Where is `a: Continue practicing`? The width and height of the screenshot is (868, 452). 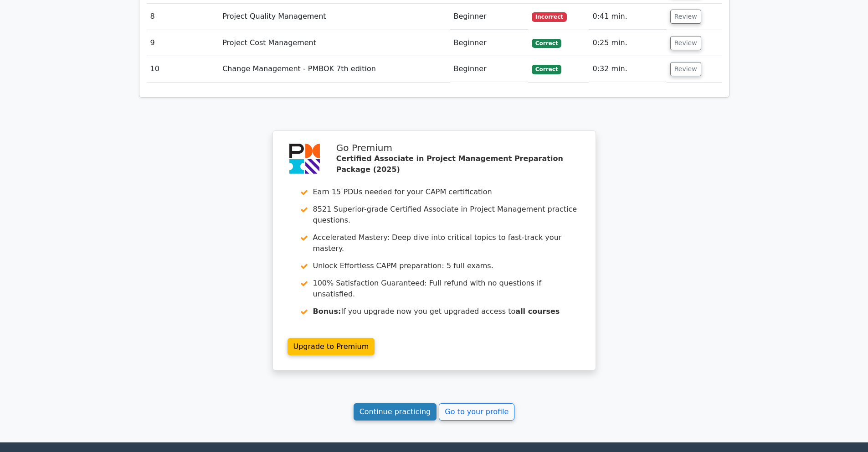 a: Continue practicing is located at coordinates (395, 412).